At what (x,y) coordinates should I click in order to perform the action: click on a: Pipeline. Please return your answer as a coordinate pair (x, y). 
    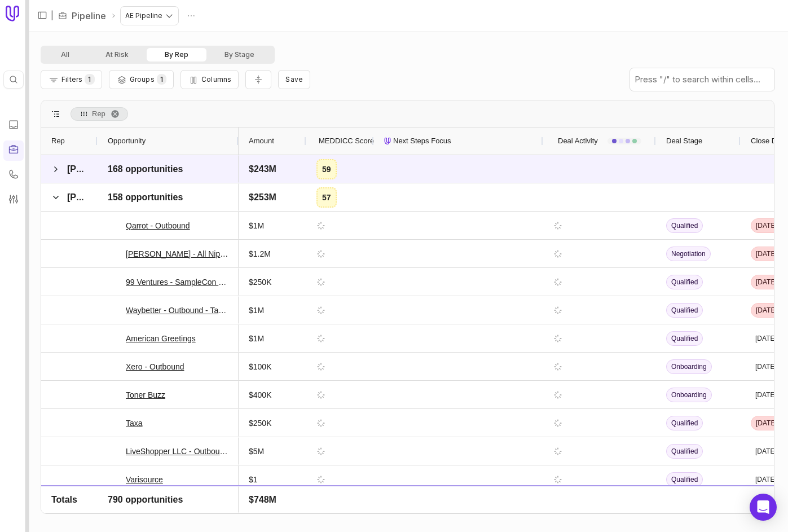
    Looking at the image, I should click on (89, 16).